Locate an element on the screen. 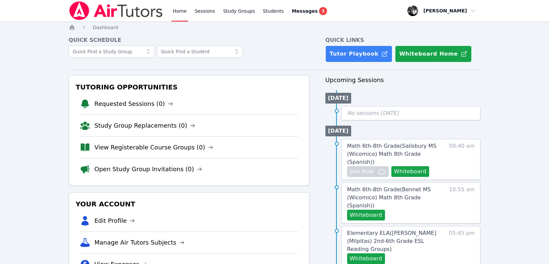 This screenshot has height=264, width=549. span: 10:55 am is located at coordinates (462, 203).